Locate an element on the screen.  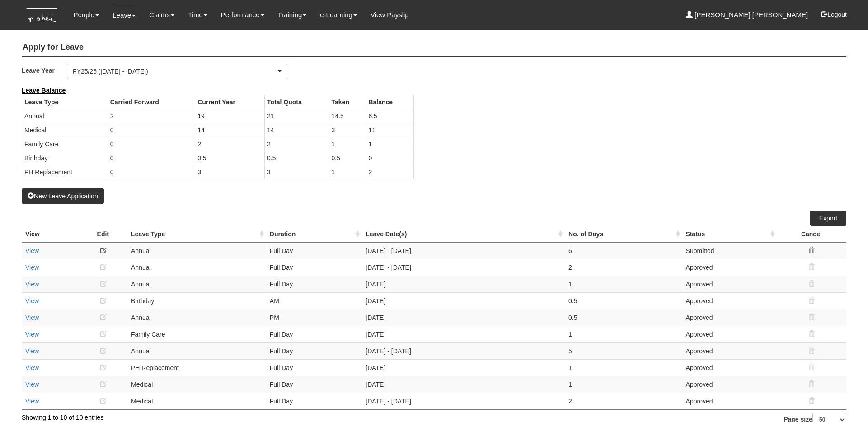
td: 14.5 is located at coordinates (348, 116).